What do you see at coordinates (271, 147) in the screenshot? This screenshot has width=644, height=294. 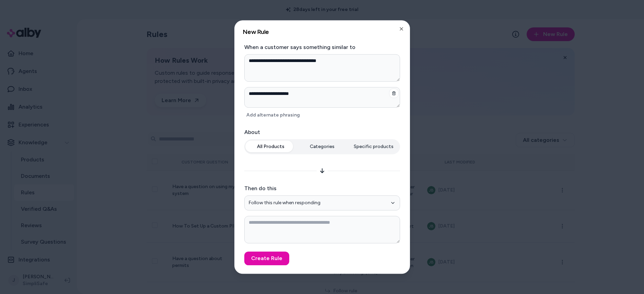 I see `button: All Products` at bounding box center [271, 147].